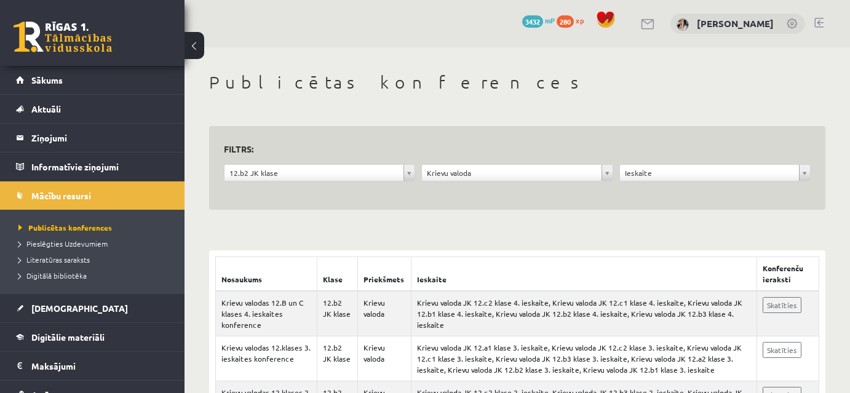 Image resolution: width=850 pixels, height=393 pixels. Describe the element at coordinates (266, 274) in the screenshot. I see `th: Nosaukums` at that location.